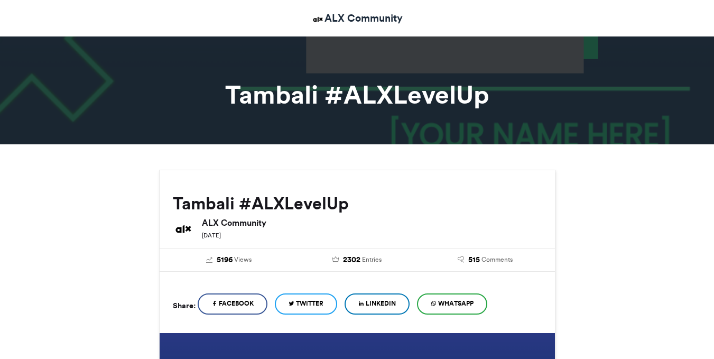  I want to click on span: Facebook, so click(236, 303).